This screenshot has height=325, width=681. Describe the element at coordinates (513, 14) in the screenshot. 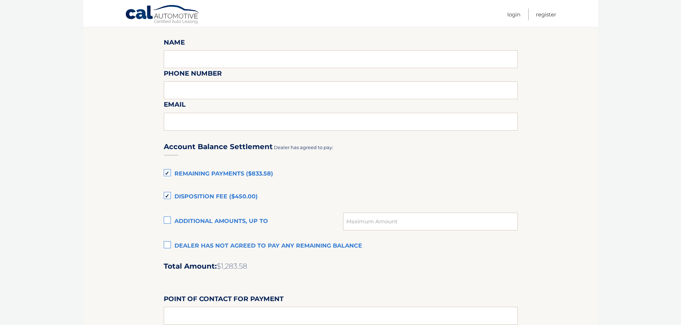

I see `a: Login` at that location.